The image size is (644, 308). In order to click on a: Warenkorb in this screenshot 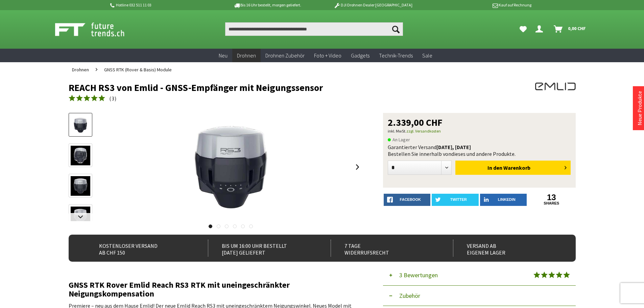, I will do `click(570, 29)`.